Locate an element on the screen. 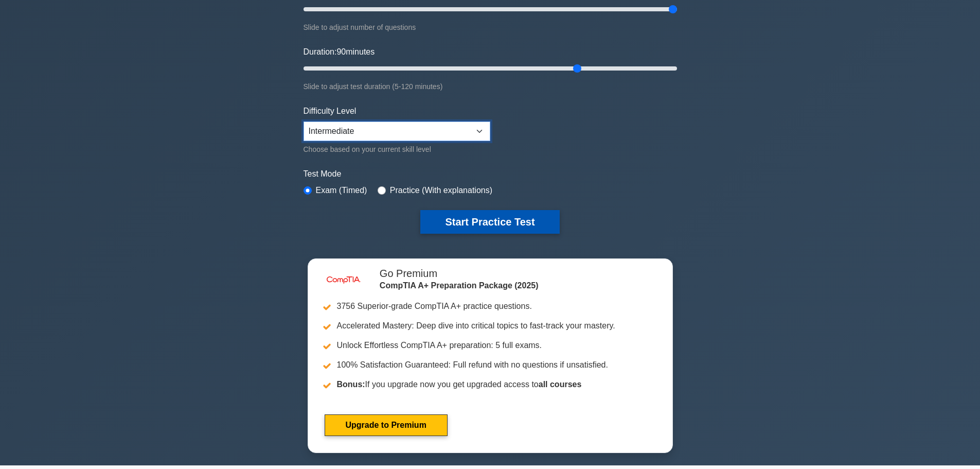  label: Test Mode is located at coordinates (490, 174).